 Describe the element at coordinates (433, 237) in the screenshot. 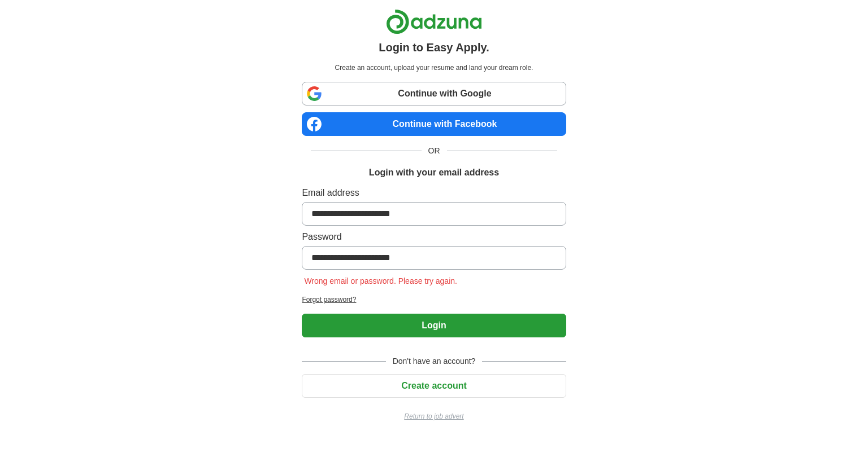

I see `label: Password` at that location.